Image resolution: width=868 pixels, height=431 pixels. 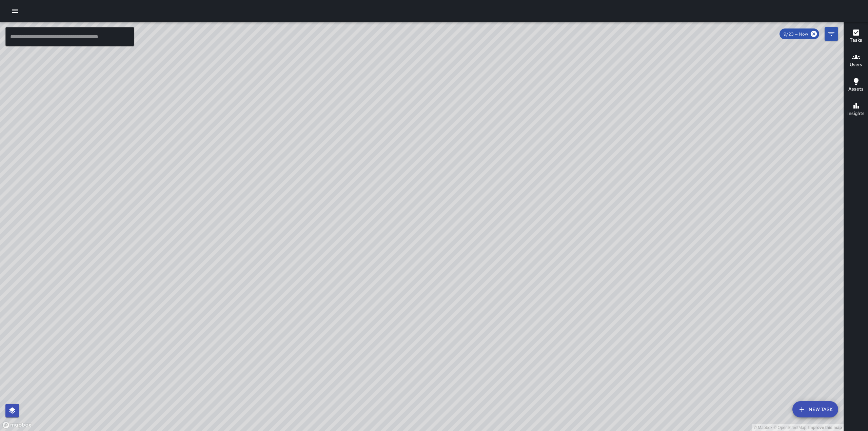 I want to click on button: New Task, so click(x=815, y=409).